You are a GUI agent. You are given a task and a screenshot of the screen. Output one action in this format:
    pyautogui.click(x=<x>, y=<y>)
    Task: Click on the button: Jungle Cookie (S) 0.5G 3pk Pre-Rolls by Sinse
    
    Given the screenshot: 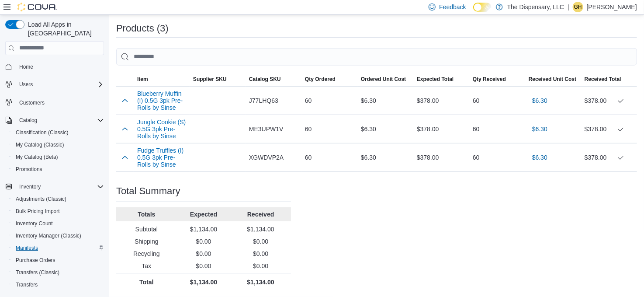 What is the action you would take?
    pyautogui.click(x=162, y=129)
    